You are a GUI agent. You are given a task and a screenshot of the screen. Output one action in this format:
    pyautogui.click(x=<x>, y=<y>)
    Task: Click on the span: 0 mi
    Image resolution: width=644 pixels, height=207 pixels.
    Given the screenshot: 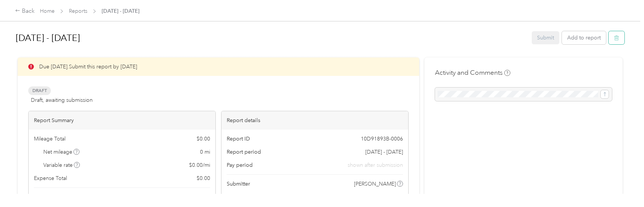 What is the action you would take?
    pyautogui.click(x=205, y=152)
    